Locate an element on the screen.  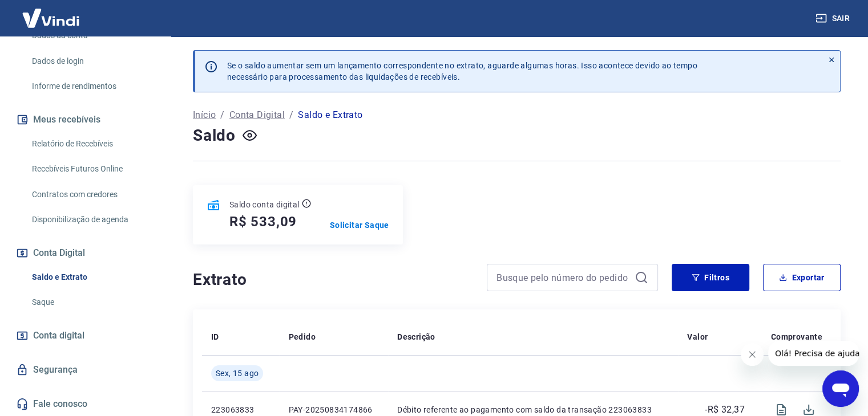
button: Filtros is located at coordinates (710, 278).